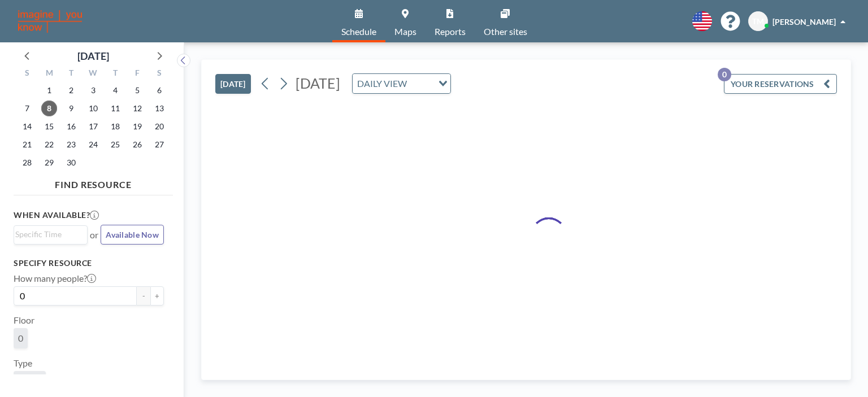 The height and width of the screenshot is (397, 868). What do you see at coordinates (71, 145) in the screenshot?
I see `span: Tuesday, September 23, 2025` at bounding box center [71, 145].